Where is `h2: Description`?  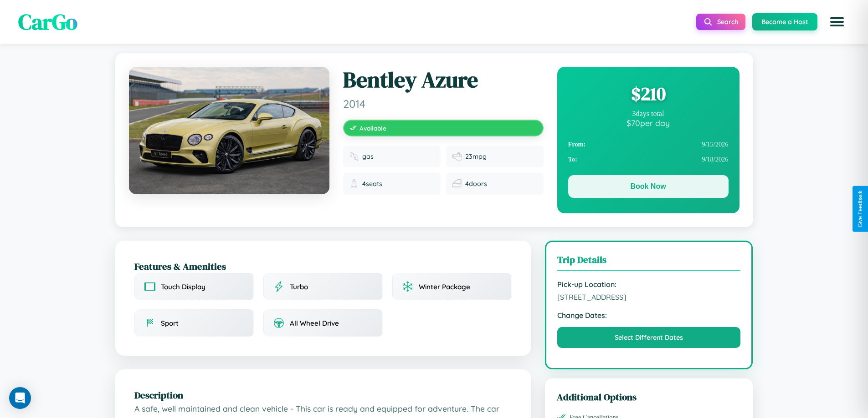 h2: Description is located at coordinates (323, 395).